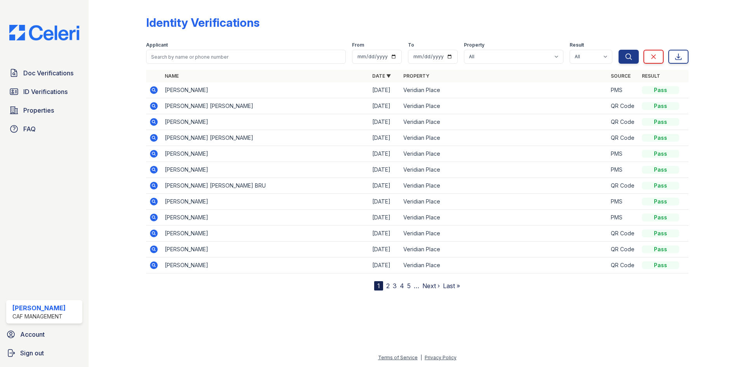 The height and width of the screenshot is (367, 746). Describe the element at coordinates (39, 317) in the screenshot. I see `div: CAF Management` at that location.